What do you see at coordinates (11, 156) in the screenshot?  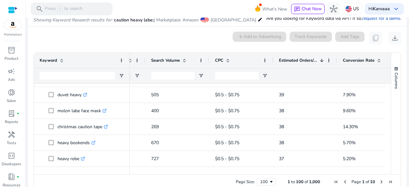 I see `span: code_blocks` at bounding box center [11, 156].